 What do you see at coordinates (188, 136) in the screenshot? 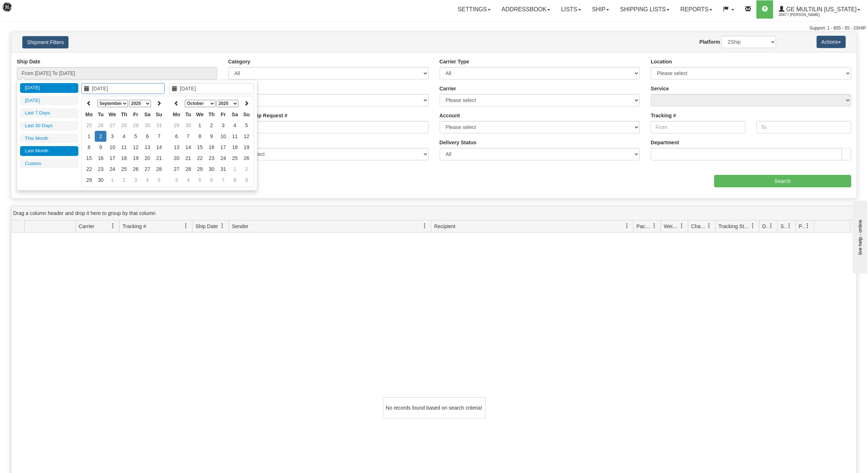
I see `td: 7` at bounding box center [188, 136].